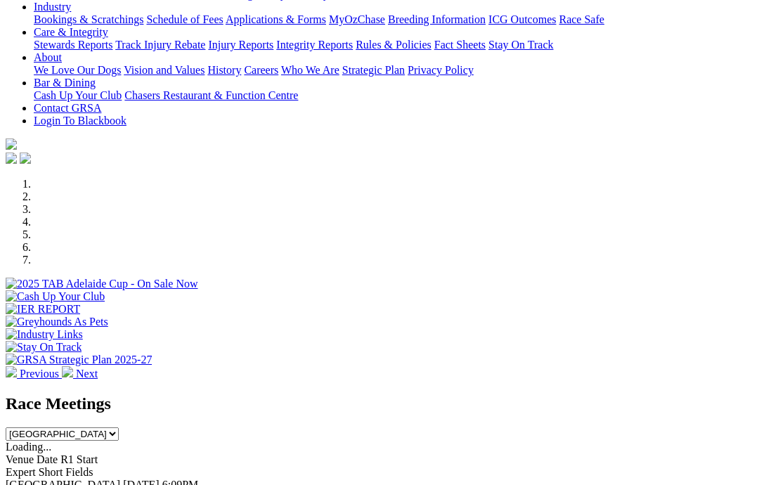 The image size is (759, 485). Describe the element at coordinates (73, 44) in the screenshot. I see `a: Stewards Reports` at that location.